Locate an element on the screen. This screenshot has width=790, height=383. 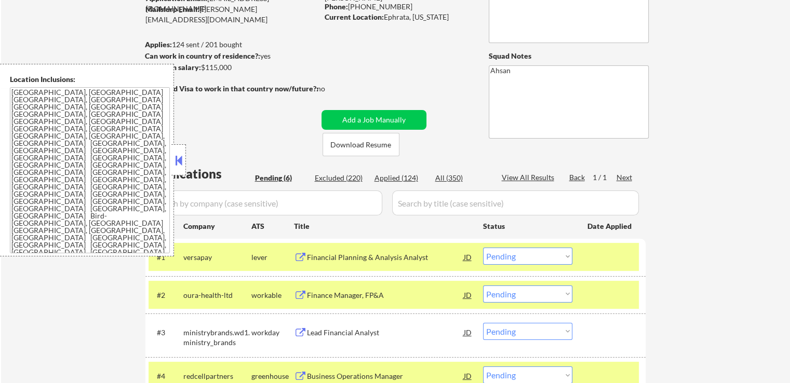
div: Back is located at coordinates (577, 178).